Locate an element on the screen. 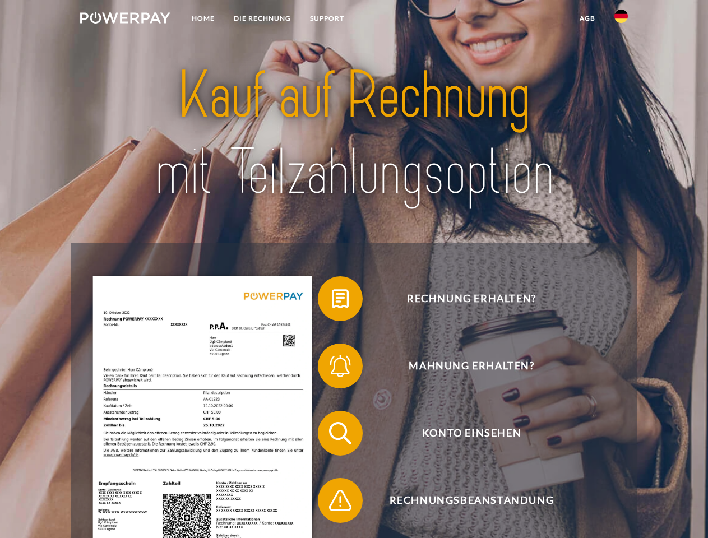 The height and width of the screenshot is (538, 708). span: Konto einsehen is located at coordinates (471, 433).